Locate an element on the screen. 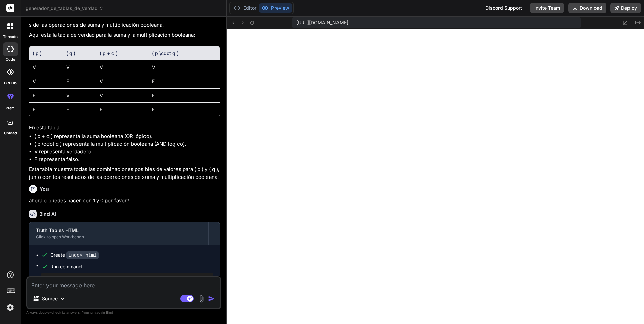 The image size is (644, 324). button: Preview is located at coordinates (275, 8).